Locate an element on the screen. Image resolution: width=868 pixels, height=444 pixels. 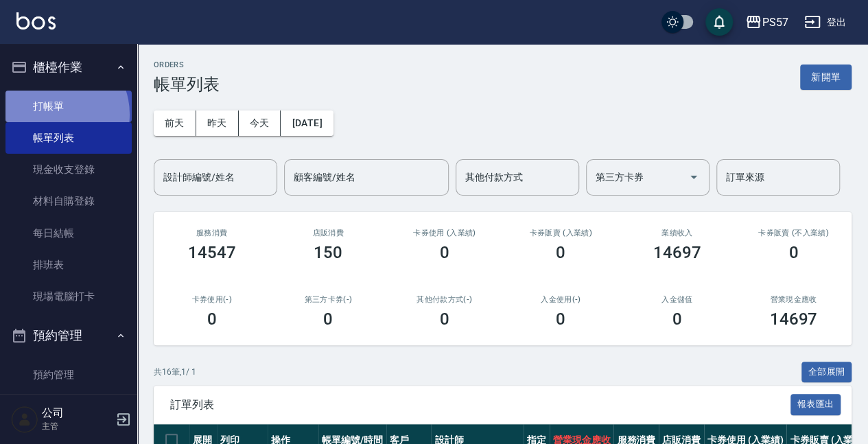
a: 現金收支登錄 is located at coordinates (69, 170).